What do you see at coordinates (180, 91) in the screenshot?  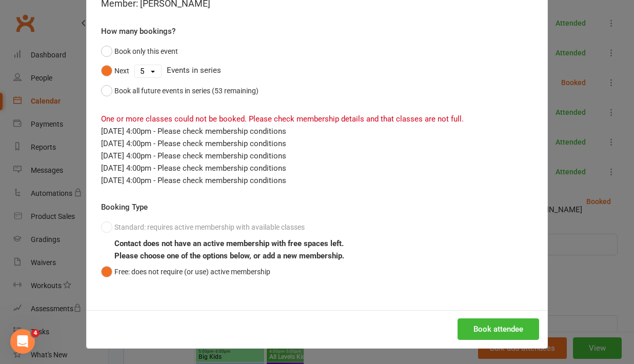 I see `button: Book all future events in series (53 remaining)` at bounding box center [180, 91].